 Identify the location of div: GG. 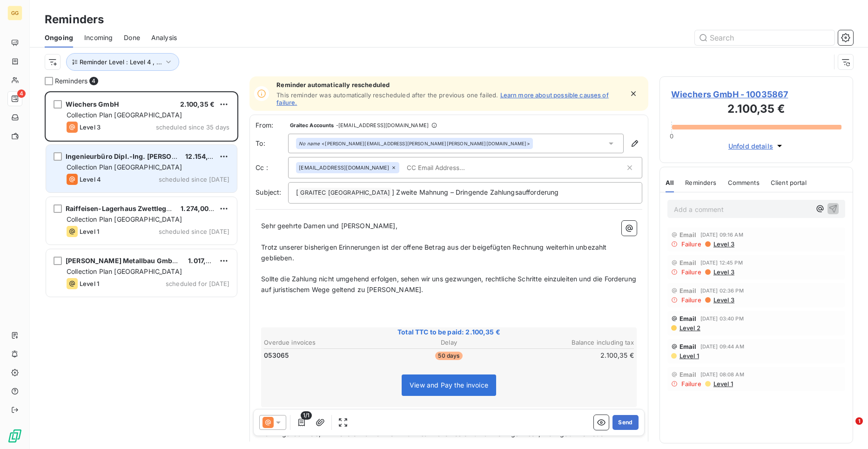
(15, 13).